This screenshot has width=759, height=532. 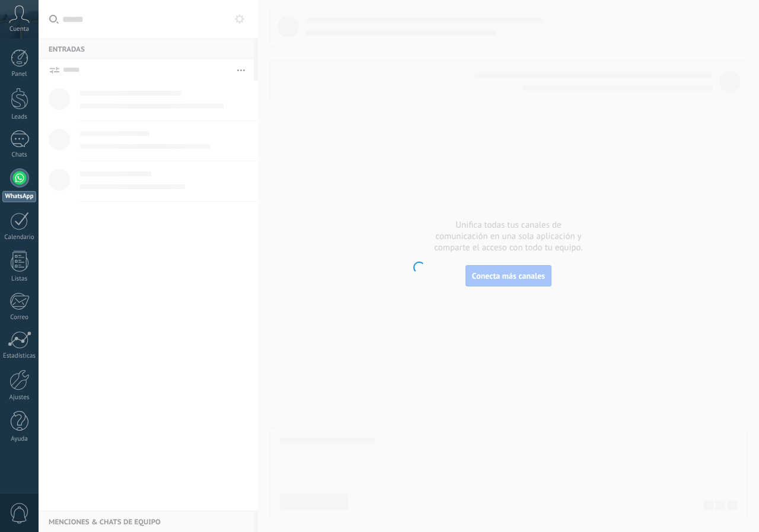 What do you see at coordinates (20, 117) in the screenshot?
I see `div: Leads` at bounding box center [20, 117].